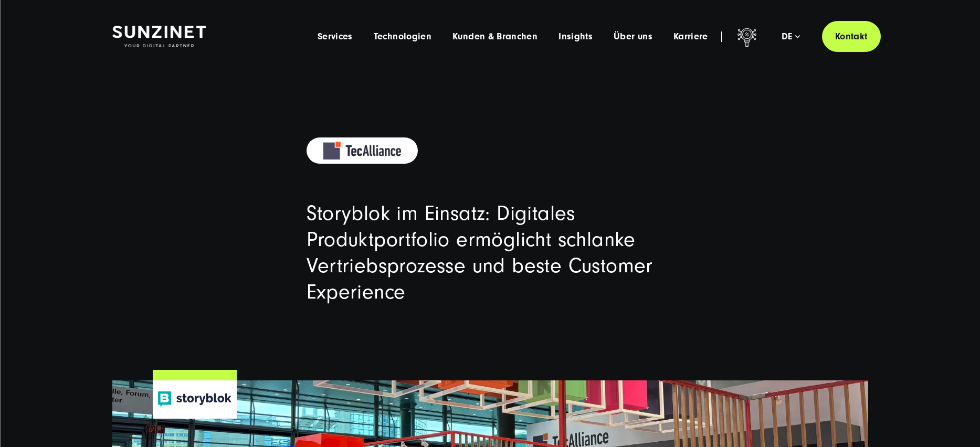  Describe the element at coordinates (362, 151) in the screenshot. I see `img: Logo of TecAlliance company` at that location.